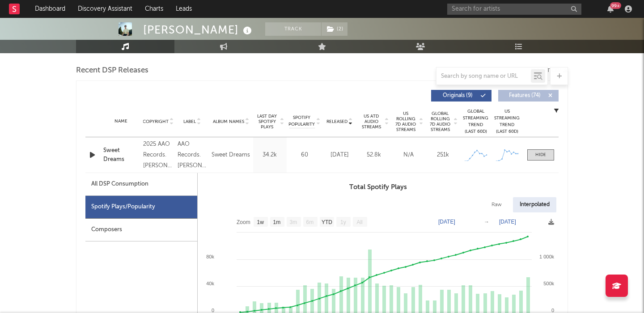 This screenshot has width=644, height=313. Describe the element at coordinates (304, 155) in the screenshot. I see `div: 60` at that location.